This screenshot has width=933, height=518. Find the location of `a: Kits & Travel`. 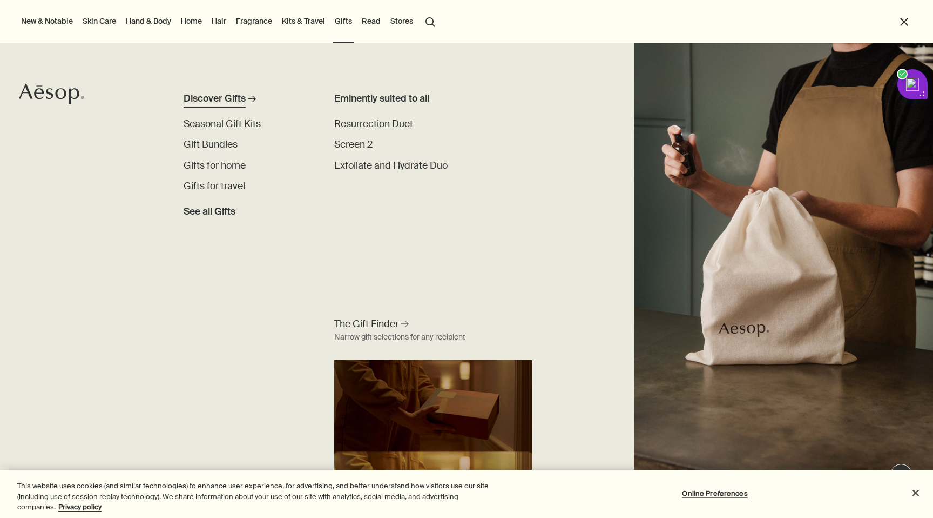

a: Kits & Travel is located at coordinates (304, 21).